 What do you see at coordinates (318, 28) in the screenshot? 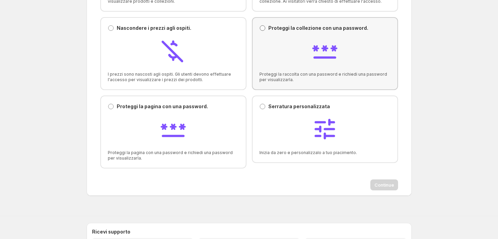
I see `p: Proteggi la collezione con una password.` at bounding box center [318, 28].